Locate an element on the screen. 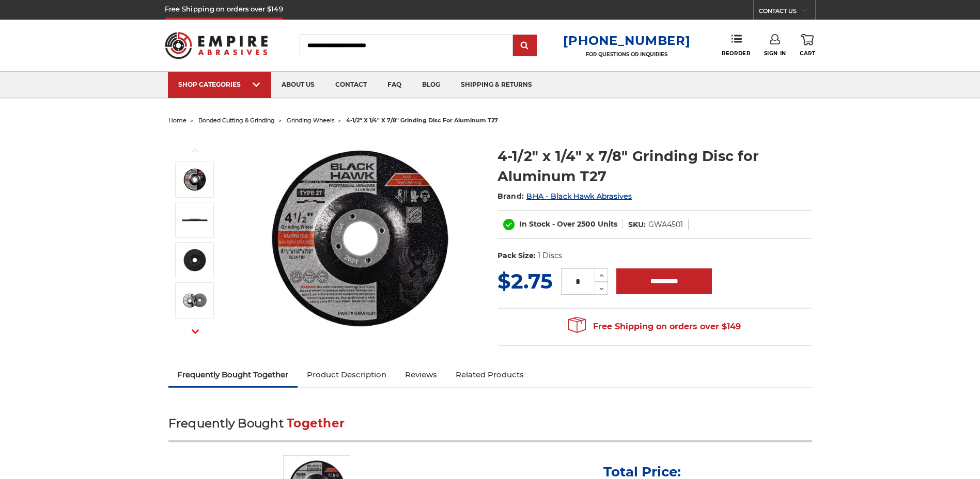  p: FOR QUESTIONS OR INQUIRIES is located at coordinates (626, 55).